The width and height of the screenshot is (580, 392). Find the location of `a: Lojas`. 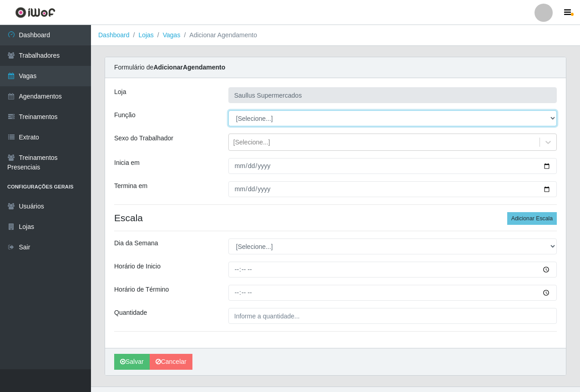

a: Lojas is located at coordinates (146, 35).